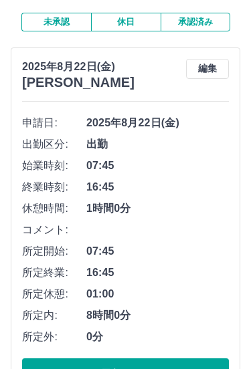 The height and width of the screenshot is (369, 251). I want to click on span: 出勤区分:, so click(54, 145).